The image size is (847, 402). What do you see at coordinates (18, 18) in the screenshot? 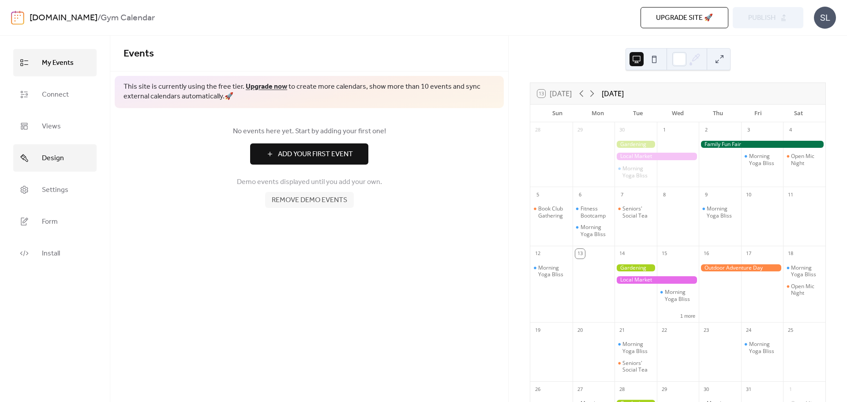
I see `img: logo` at bounding box center [18, 18].